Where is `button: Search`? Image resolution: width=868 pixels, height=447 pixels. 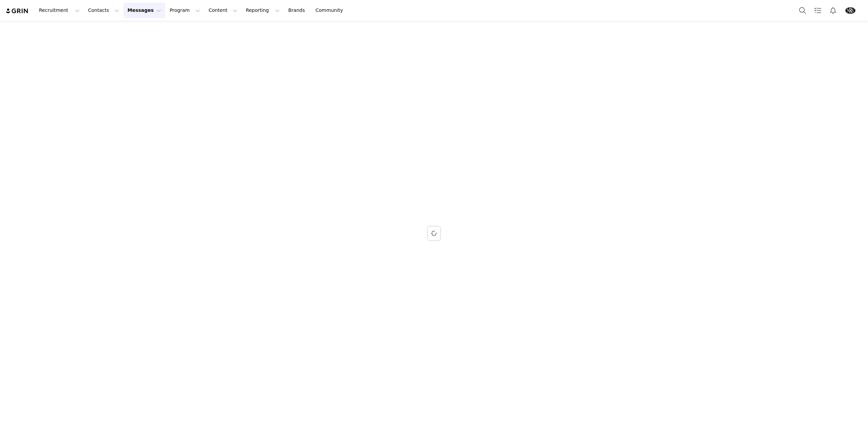 button: Search is located at coordinates (803, 10).